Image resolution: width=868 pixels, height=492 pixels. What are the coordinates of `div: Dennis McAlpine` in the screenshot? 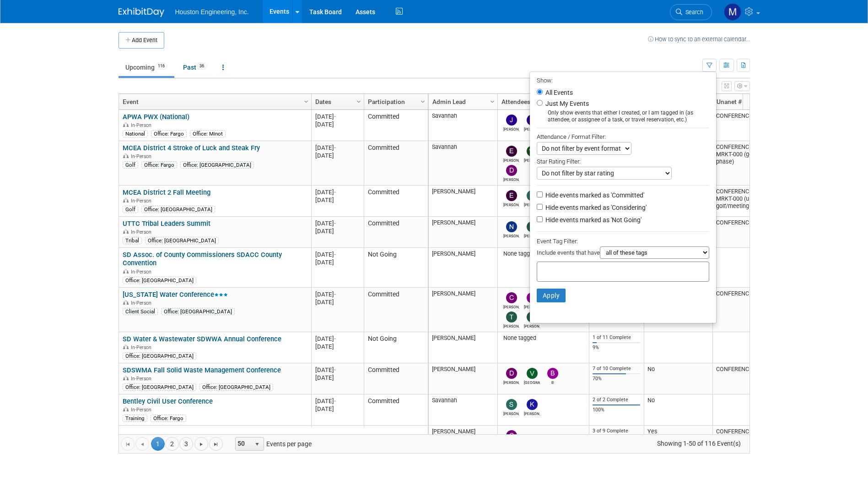 It's located at (511, 381).